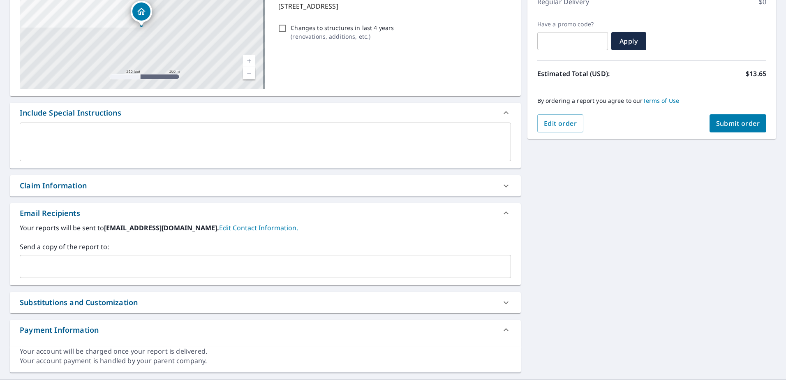 This screenshot has width=786, height=380. I want to click on button: Edit order, so click(560, 123).